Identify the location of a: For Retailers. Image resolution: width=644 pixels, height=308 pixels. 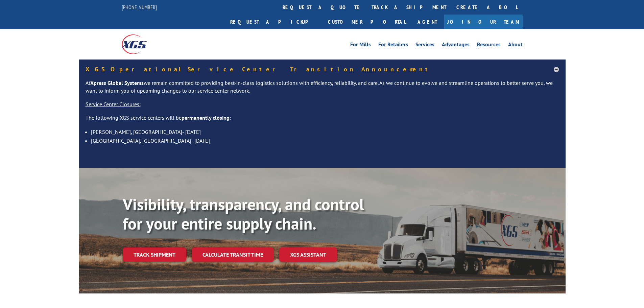
(393, 45).